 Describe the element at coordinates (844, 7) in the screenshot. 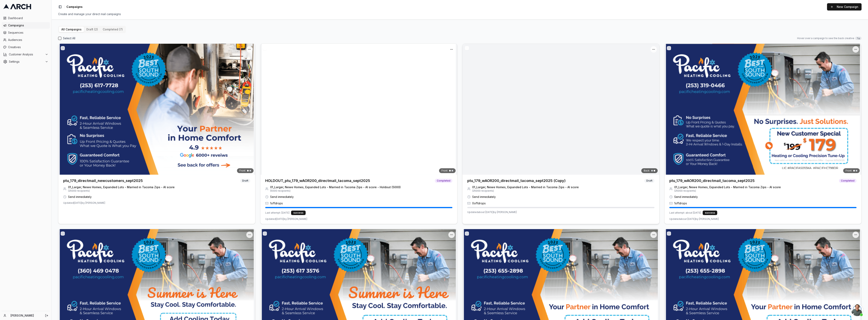

I see `button: New Campaign` at that location.